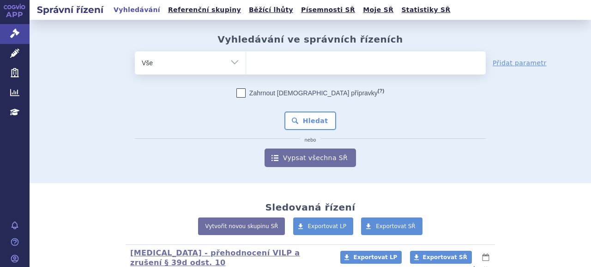  What do you see at coordinates (70, 10) in the screenshot?
I see `h2: Správní řízení` at bounding box center [70, 10].